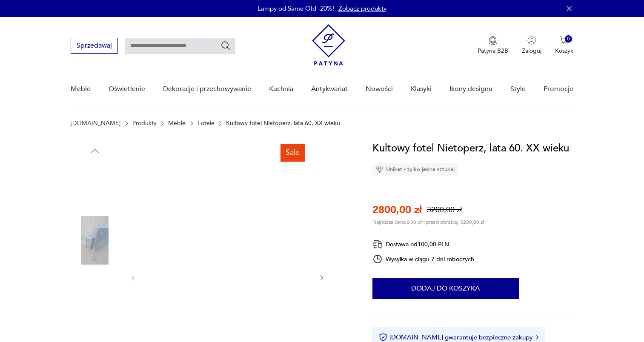 This screenshot has width=644, height=342. What do you see at coordinates (226, 46) in the screenshot?
I see `button: Szukaj` at bounding box center [226, 46].